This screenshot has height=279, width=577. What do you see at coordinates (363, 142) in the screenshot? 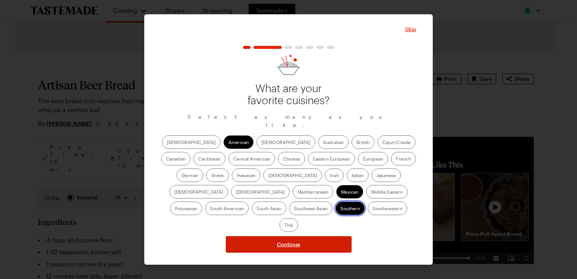
I see `label: British` at bounding box center [363, 142].